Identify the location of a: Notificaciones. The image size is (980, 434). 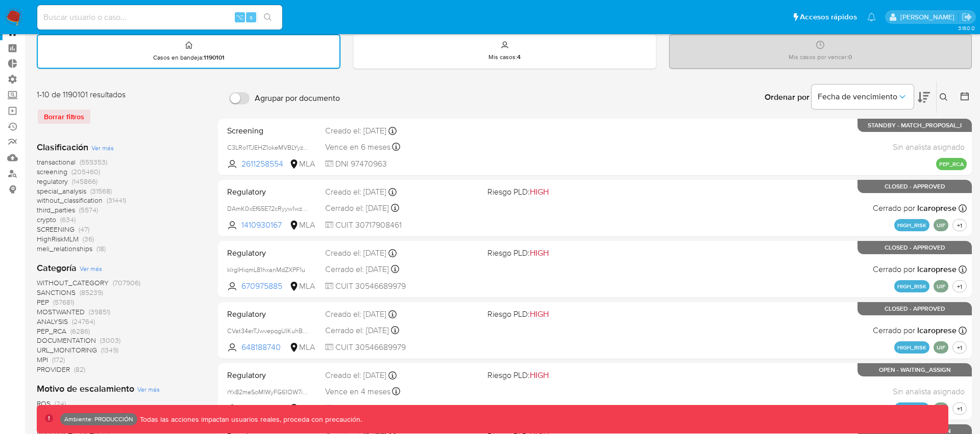
(871, 17).